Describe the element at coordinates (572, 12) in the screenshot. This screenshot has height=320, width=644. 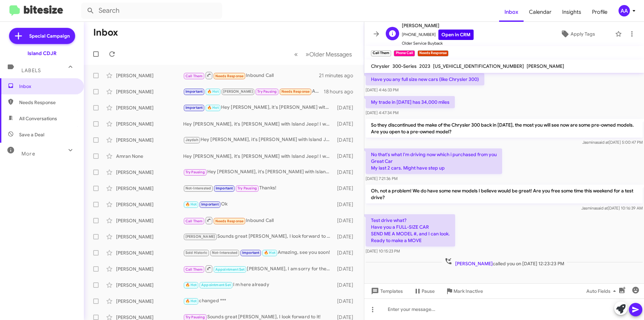
I see `a: Insights` at that location.